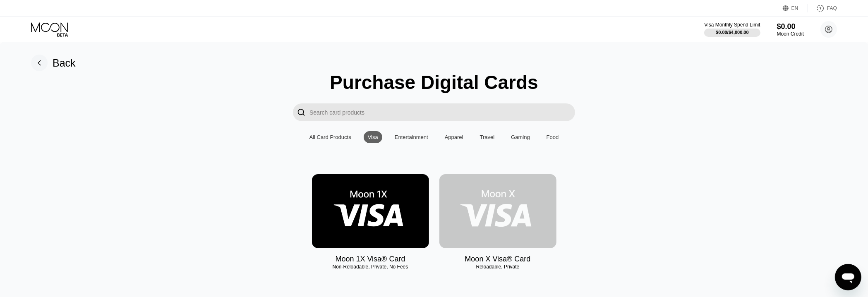 The height and width of the screenshot is (297, 868). Describe the element at coordinates (371, 267) in the screenshot. I see `div: Non-Reloadable, Private, No Fees` at that location.